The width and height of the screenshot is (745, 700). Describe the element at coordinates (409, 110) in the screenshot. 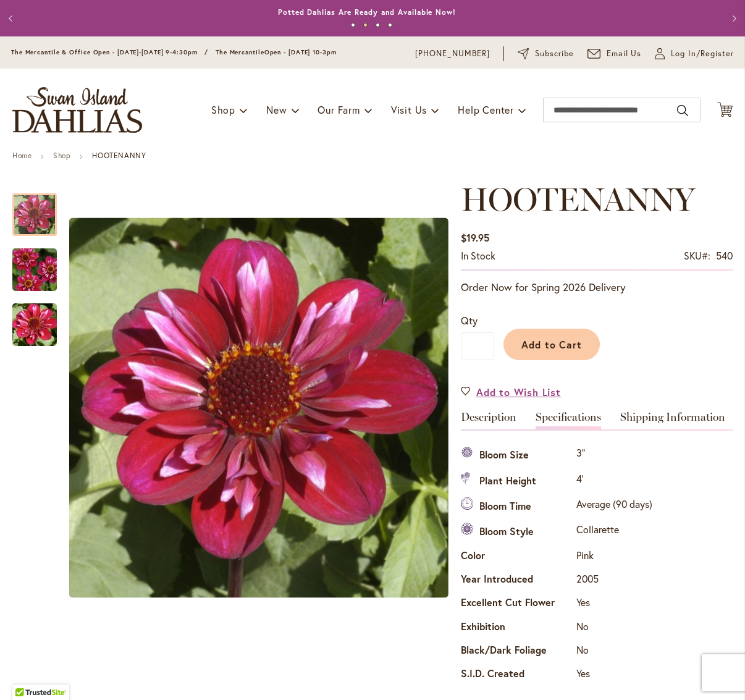

I see `span: Visit Us` at that location.